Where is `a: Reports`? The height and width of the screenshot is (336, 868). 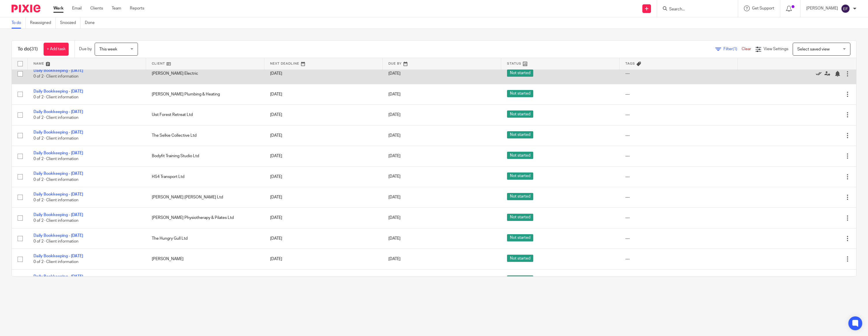
a: Reports is located at coordinates (137, 8).